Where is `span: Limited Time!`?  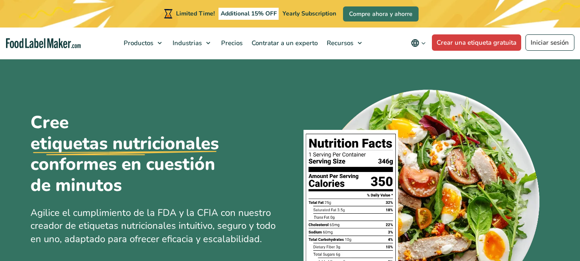 span: Limited Time! is located at coordinates (195, 13).